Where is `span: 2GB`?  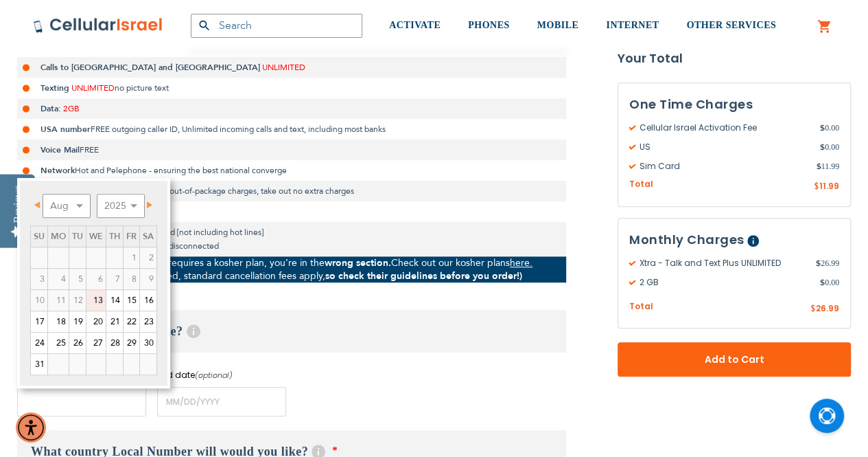 span: 2GB is located at coordinates (71, 108).